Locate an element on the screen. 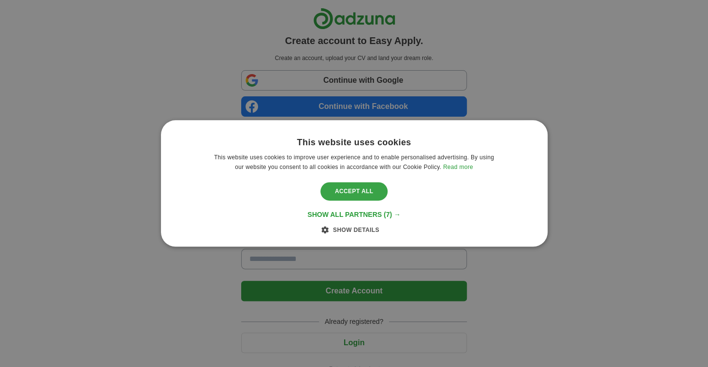  span: (7) → is located at coordinates (392, 215).